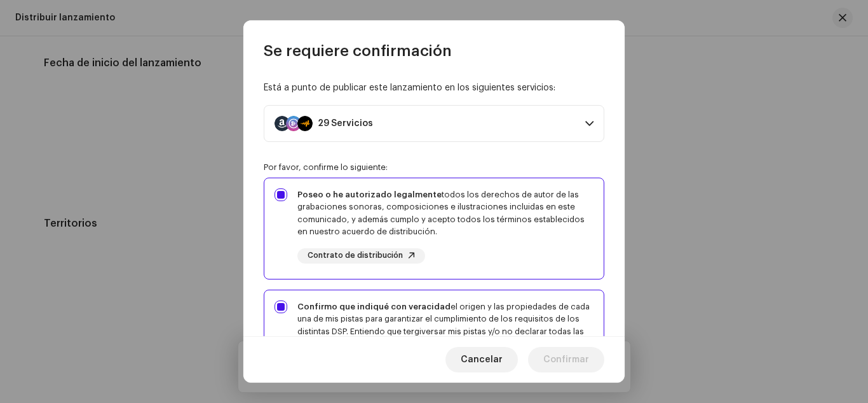  What do you see at coordinates (358, 51) in the screenshot?
I see `span: Se requiere confirmación` at bounding box center [358, 51].